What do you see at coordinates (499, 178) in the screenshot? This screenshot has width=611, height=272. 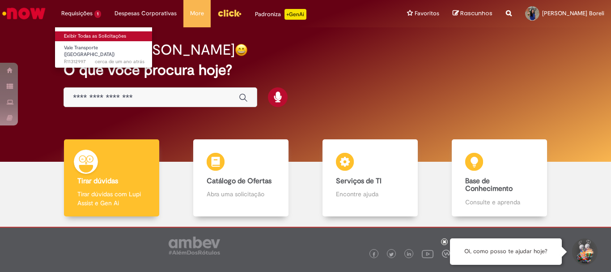 I see `a: Base de Conhecimento Consulte e aprenda` at bounding box center [499, 178].